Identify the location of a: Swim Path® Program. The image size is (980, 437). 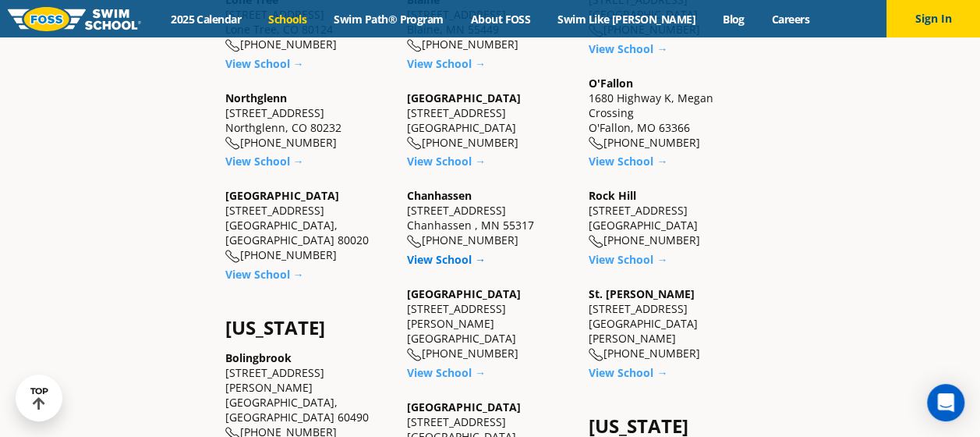
(388, 19).